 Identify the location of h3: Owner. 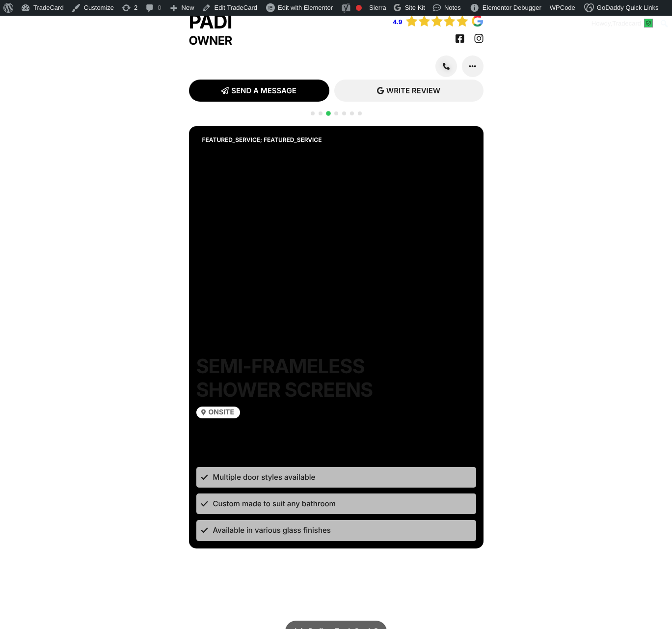
(262, 41).